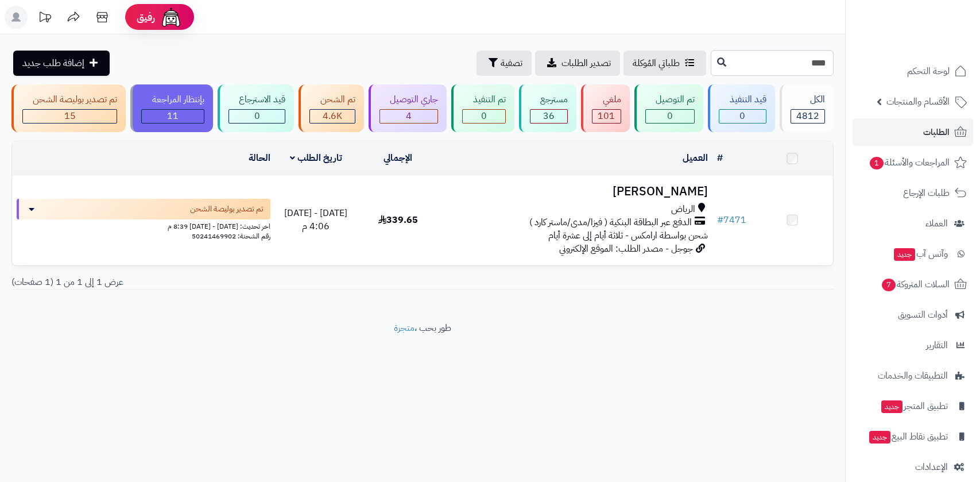 This screenshot has width=980, height=482. Describe the element at coordinates (912, 132) in the screenshot. I see `a: الطلبات` at that location.